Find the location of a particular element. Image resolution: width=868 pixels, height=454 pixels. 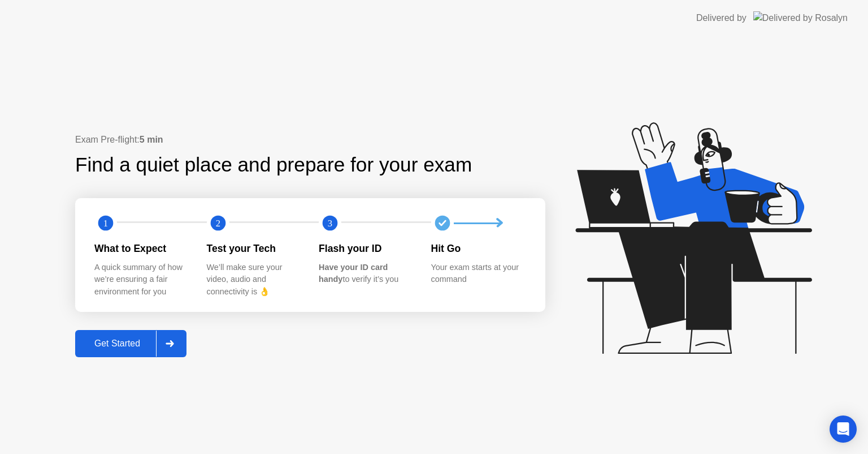

b: 5 min is located at coordinates (152, 139).